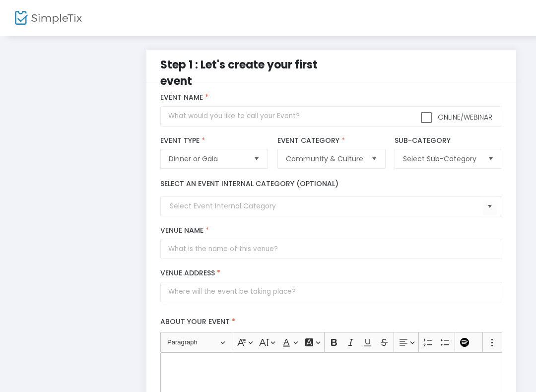 The width and height of the screenshot is (536, 392). I want to click on span: Online/Webinar, so click(464, 117).